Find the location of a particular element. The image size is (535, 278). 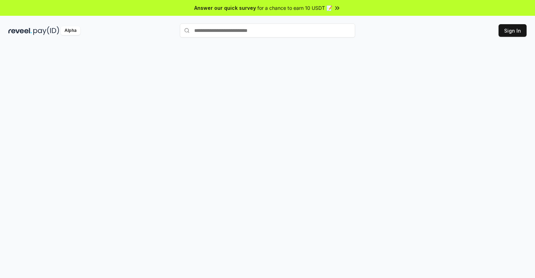

div: Alpha is located at coordinates (70, 30).